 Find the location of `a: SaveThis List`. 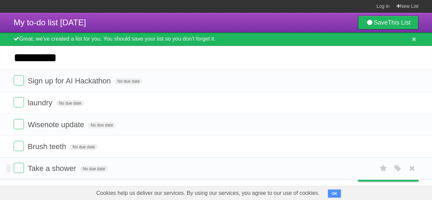

a: SaveThis List is located at coordinates (388, 23).